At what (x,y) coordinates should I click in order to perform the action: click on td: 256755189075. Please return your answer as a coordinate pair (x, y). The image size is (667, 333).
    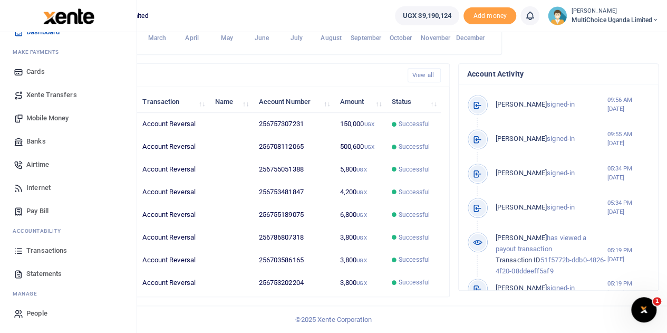
    Looking at the image, I should click on (293, 215).